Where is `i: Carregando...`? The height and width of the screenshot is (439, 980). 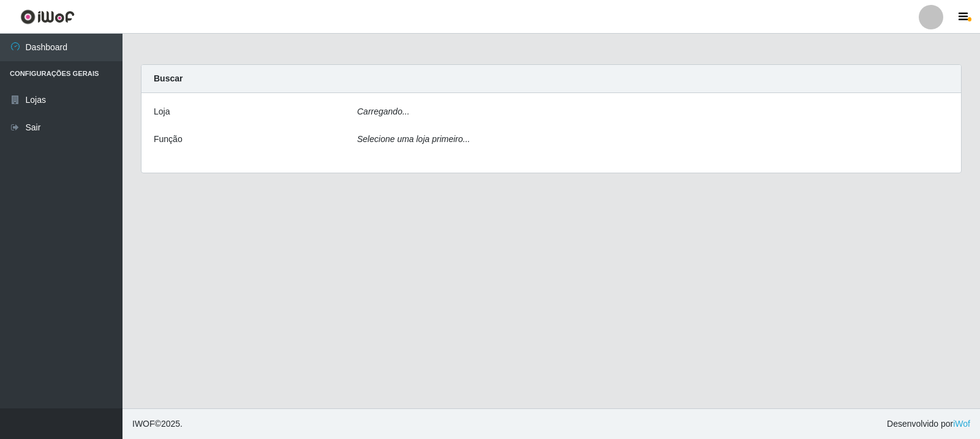
i: Carregando... is located at coordinates (383, 111).